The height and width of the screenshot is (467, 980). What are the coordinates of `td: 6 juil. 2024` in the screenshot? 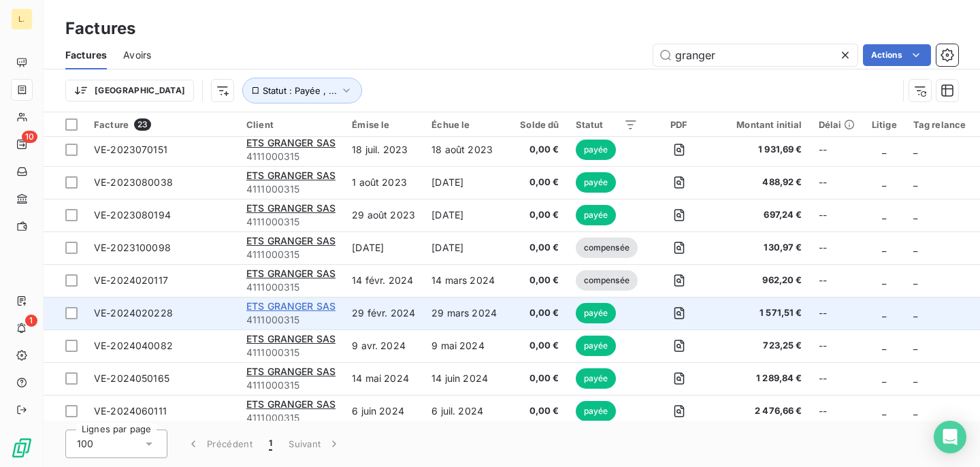 It's located at (464, 411).